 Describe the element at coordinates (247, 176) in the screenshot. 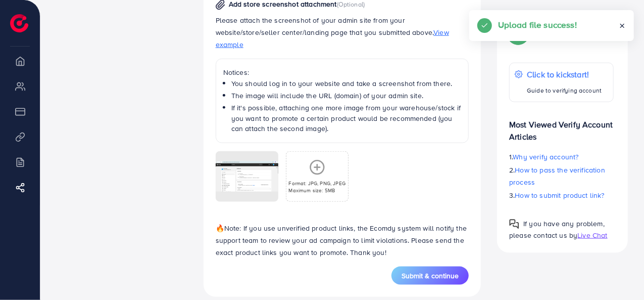

I see `img: img uploaded` at that location.